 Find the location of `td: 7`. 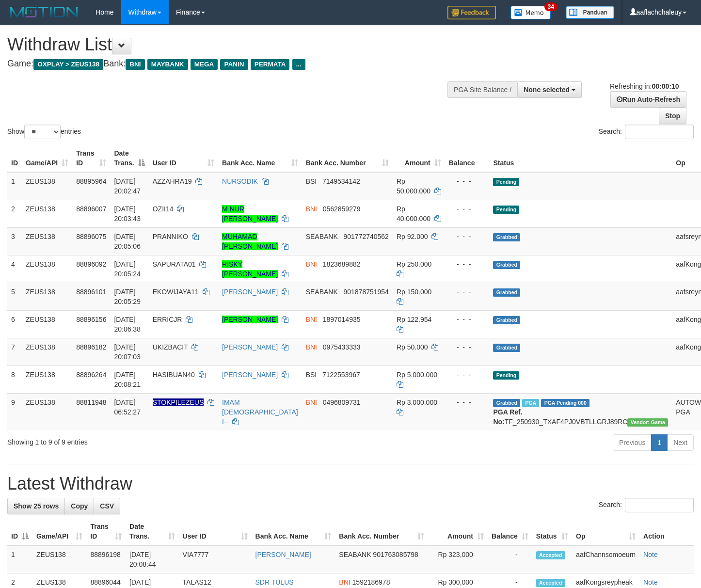

td: 7 is located at coordinates (14, 352).